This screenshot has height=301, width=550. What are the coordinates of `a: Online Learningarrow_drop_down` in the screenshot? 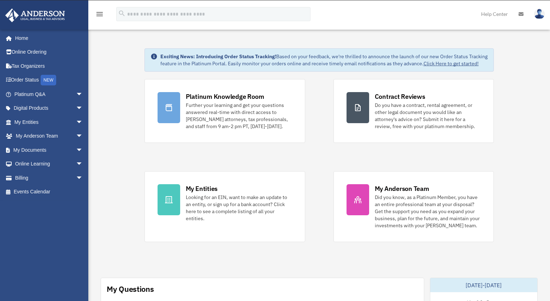 It's located at (49, 164).